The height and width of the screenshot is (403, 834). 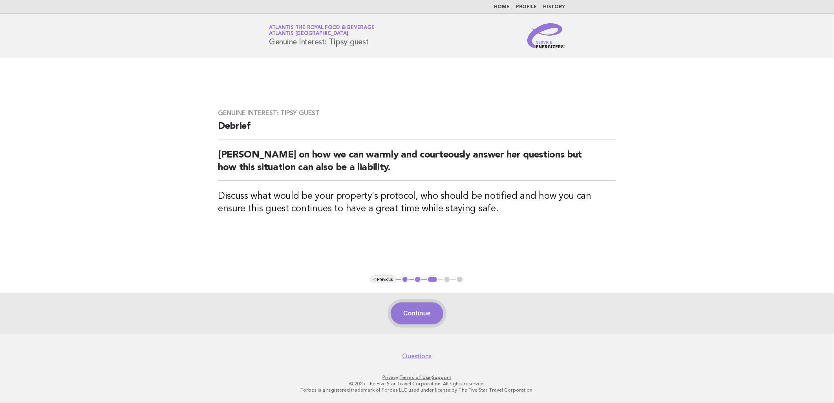 I want to click on a: Profile, so click(x=526, y=7).